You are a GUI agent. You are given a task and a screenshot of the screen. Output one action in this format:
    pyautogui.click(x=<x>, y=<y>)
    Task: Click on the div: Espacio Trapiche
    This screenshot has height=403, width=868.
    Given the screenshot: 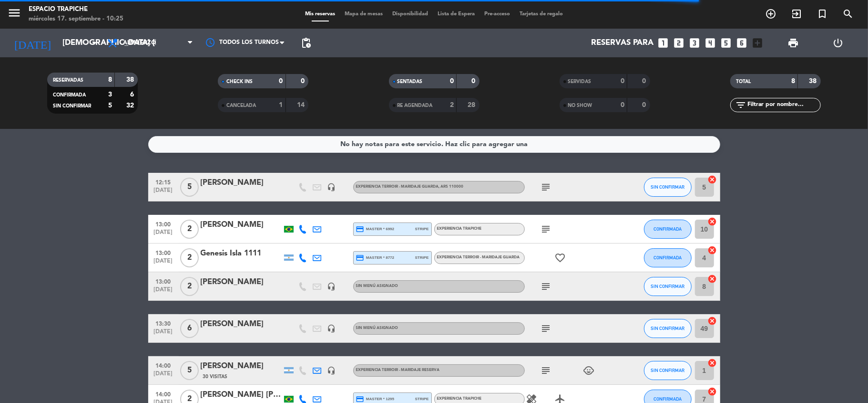 What is the action you would take?
    pyautogui.click(x=76, y=10)
    